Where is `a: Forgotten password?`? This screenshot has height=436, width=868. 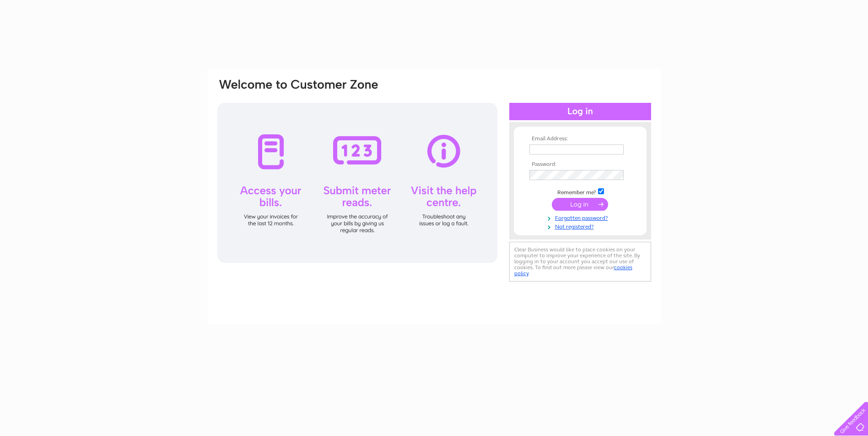 a: Forgotten password? is located at coordinates (581, 217).